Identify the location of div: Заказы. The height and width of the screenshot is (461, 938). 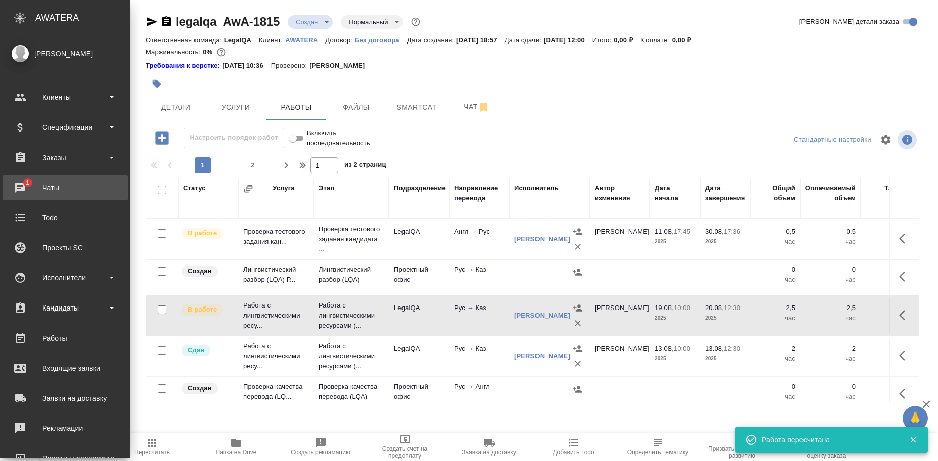
(65, 158).